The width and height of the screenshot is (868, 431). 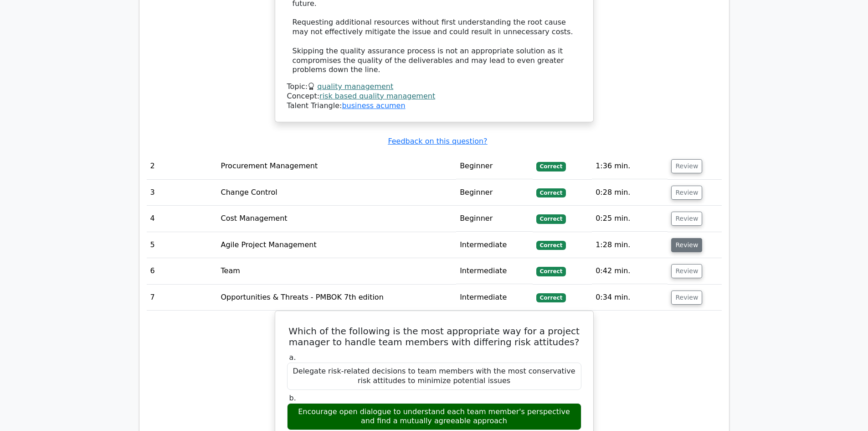 What do you see at coordinates (630, 192) in the screenshot?
I see `td: 0:28 min.` at bounding box center [630, 192].